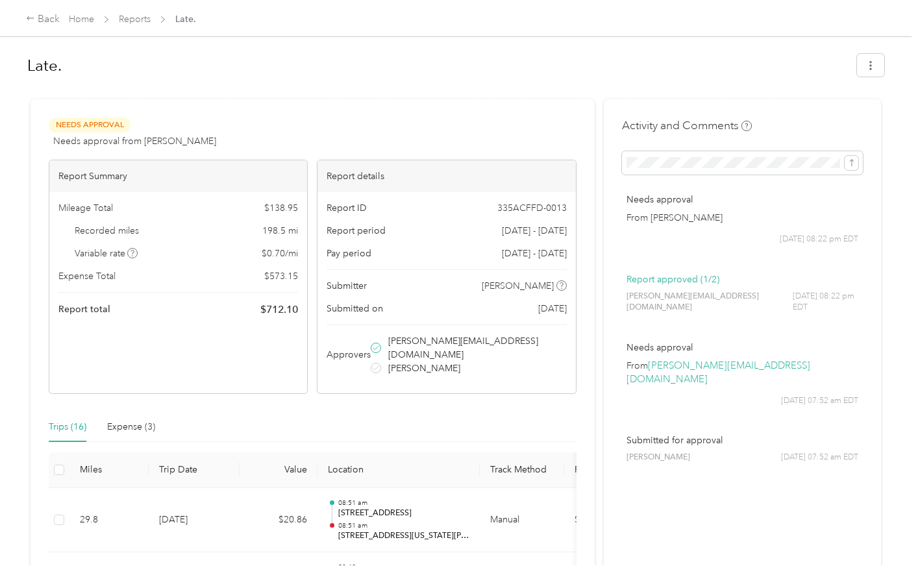 This screenshot has height=588, width=918. I want to click on span: Mileage Total, so click(86, 208).